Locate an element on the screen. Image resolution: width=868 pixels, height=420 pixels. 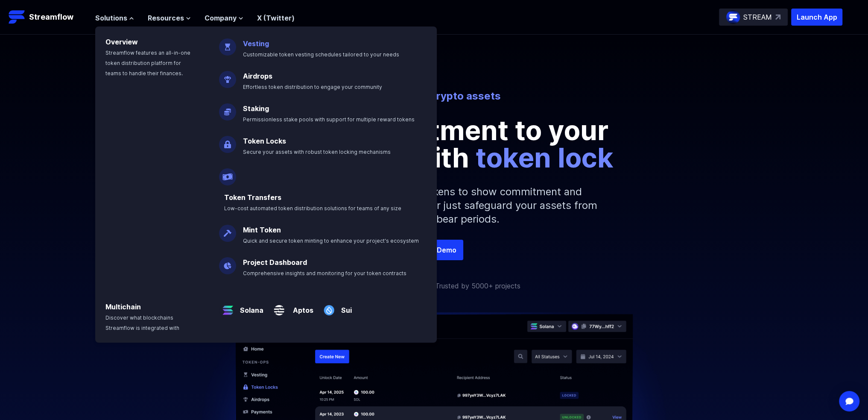
a: Token Locks is located at coordinates (265, 141).